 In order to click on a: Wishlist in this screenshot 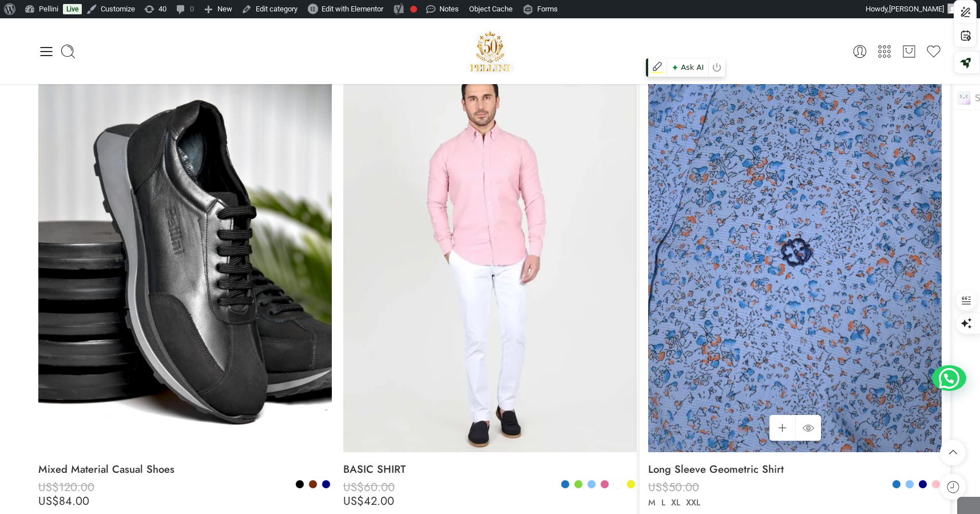, I will do `click(934, 52)`.